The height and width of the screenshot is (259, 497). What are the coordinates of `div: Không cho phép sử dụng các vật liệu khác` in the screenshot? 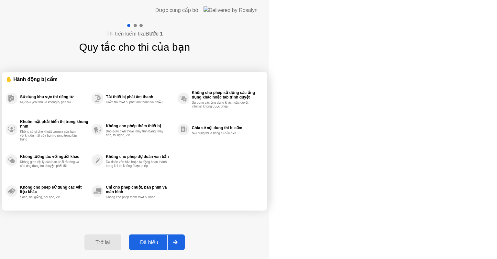 It's located at (54, 190).